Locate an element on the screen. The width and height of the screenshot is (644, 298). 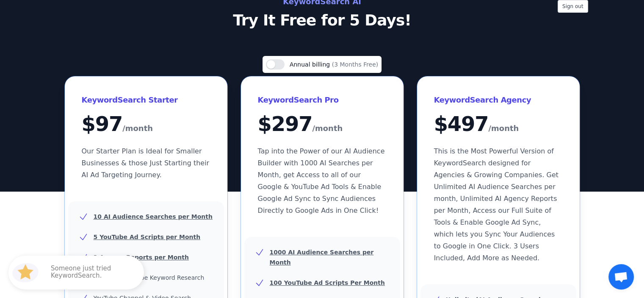
div: $ 297 is located at coordinates (322, 124).